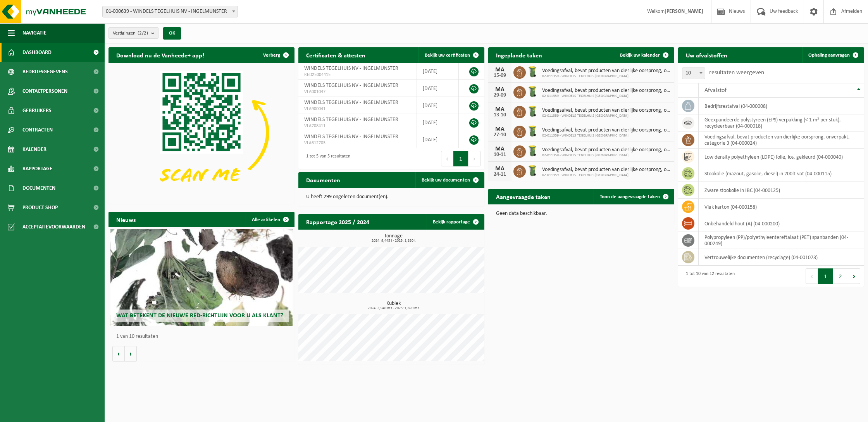 Image resolution: width=868 pixels, height=422 pixels. Describe the element at coordinates (630, 197) in the screenshot. I see `span: Toon de aangevraagde taken` at that location.